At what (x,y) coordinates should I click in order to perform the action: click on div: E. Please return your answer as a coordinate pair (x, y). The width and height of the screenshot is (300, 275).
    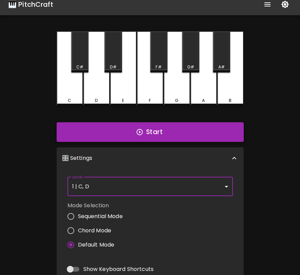
    Looking at the image, I should click on (123, 101).